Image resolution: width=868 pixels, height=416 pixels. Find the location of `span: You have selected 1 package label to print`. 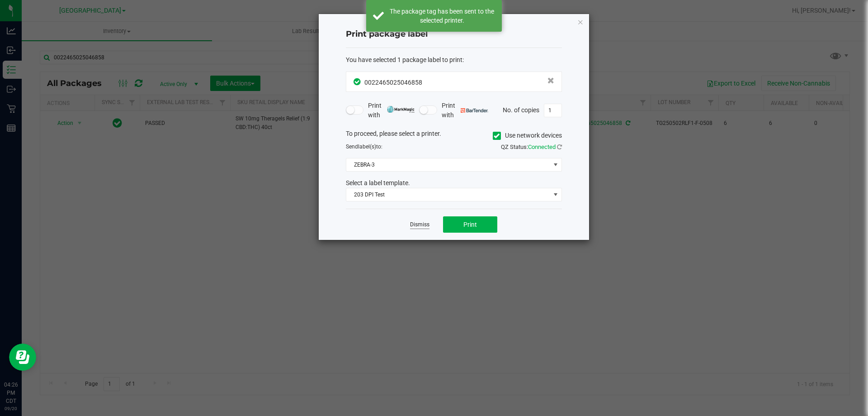

span: You have selected 1 package label to print is located at coordinates (404, 60).